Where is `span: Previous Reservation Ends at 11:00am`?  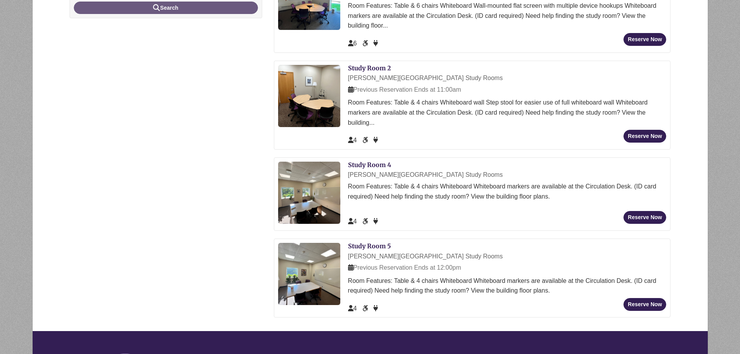
span: Previous Reservation Ends at 11:00am is located at coordinates (404, 89).